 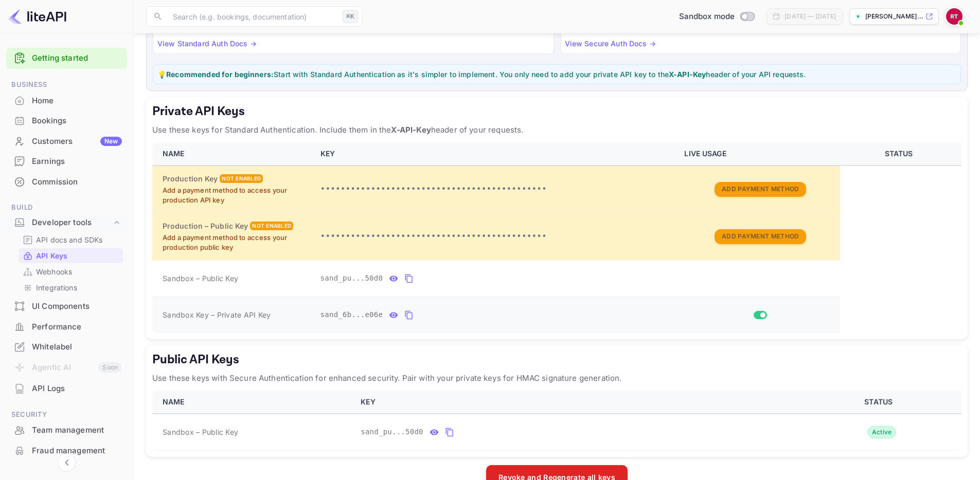 What do you see at coordinates (235, 195) in the screenshot?
I see `p: Add a payment method to access your production API key` at bounding box center [235, 195].